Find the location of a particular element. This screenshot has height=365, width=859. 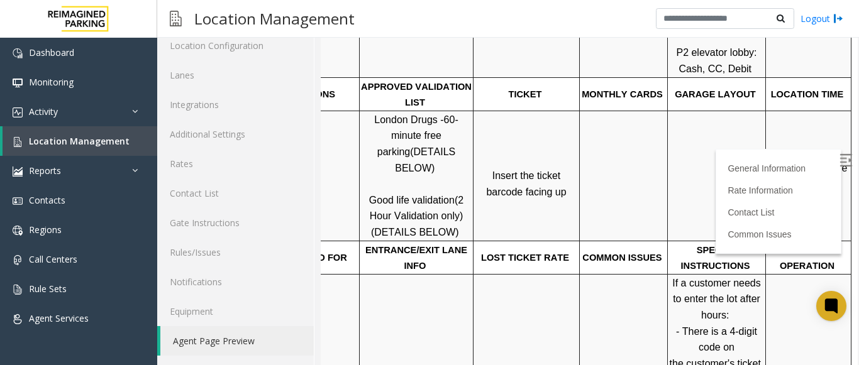

span: P2 elevator lobby: Cash, CC, Debit is located at coordinates (397, 33).